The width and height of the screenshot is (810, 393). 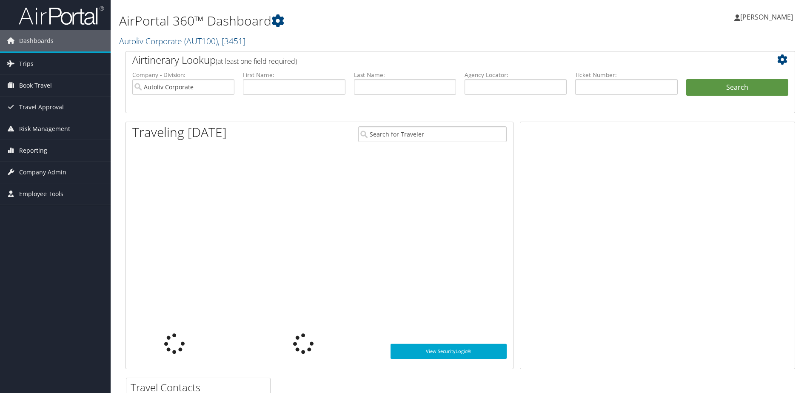 What do you see at coordinates (182, 41) in the screenshot?
I see `a: Autoliv Corporate` at bounding box center [182, 41].